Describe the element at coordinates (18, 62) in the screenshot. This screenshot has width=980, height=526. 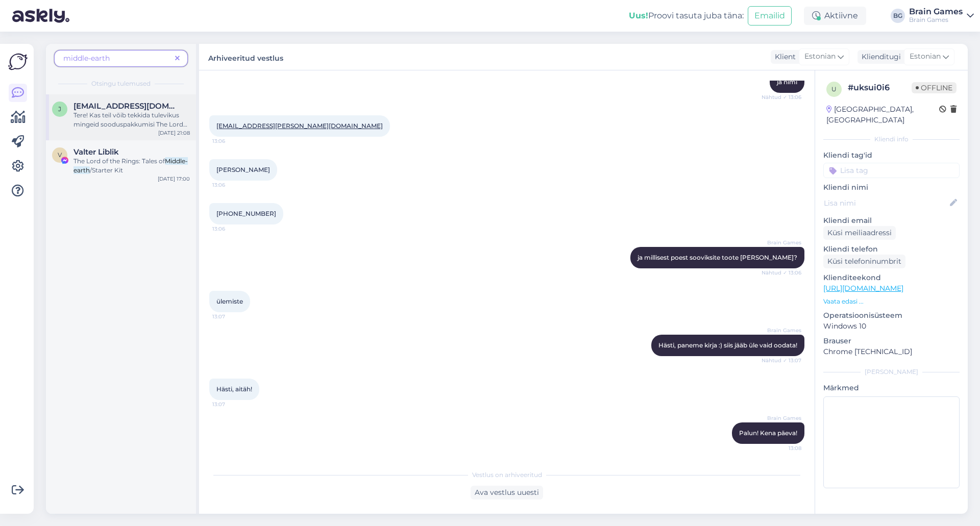
I see `img: Askly Logo` at that location.